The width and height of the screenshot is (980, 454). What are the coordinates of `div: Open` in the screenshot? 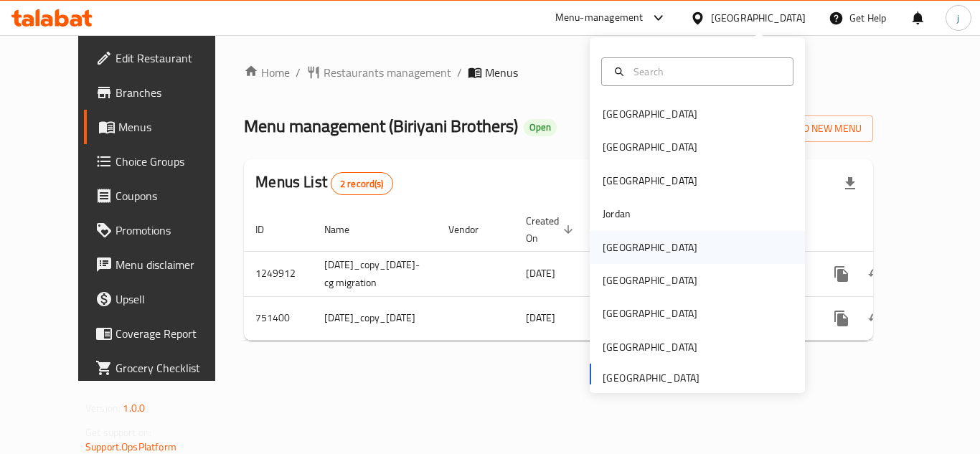 It's located at (540, 127).